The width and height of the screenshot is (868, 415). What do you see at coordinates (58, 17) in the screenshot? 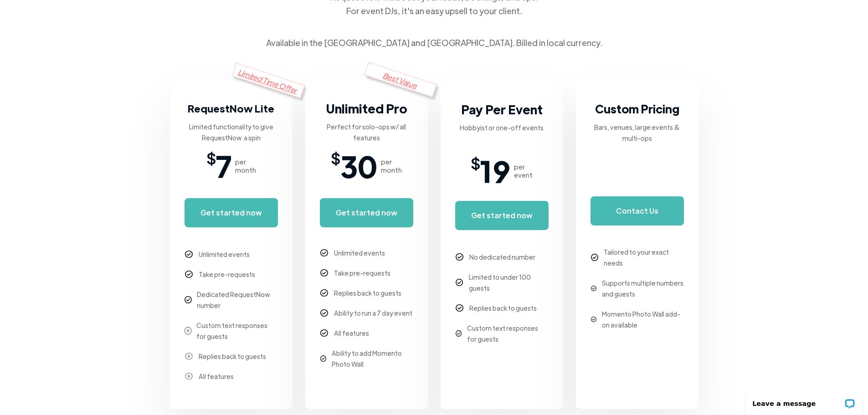
I see `p: Leave a message` at bounding box center [58, 17].